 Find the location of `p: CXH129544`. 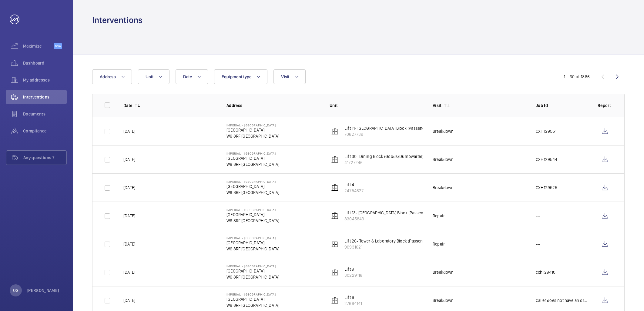

p: CXH129544 is located at coordinates (547, 160).